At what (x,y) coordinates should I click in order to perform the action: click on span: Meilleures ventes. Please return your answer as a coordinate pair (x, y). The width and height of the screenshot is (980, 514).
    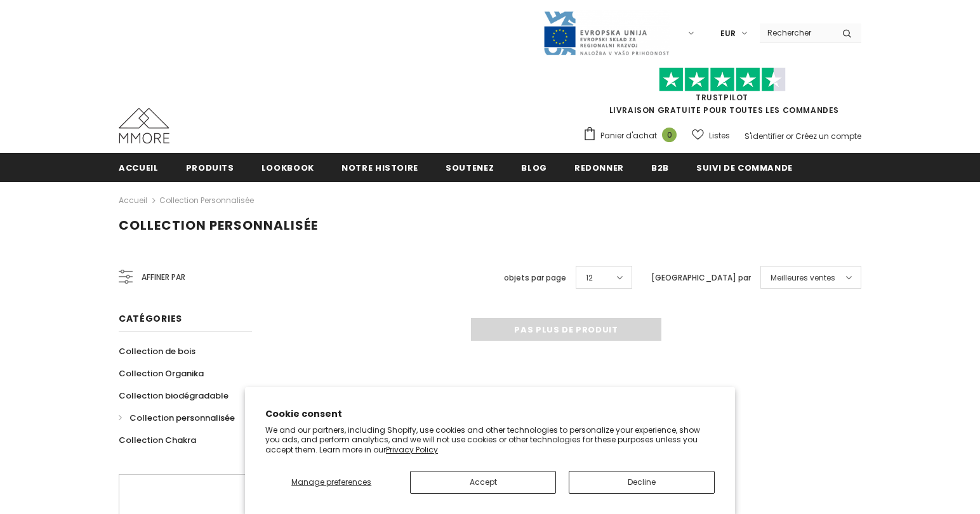
    Looking at the image, I should click on (803, 278).